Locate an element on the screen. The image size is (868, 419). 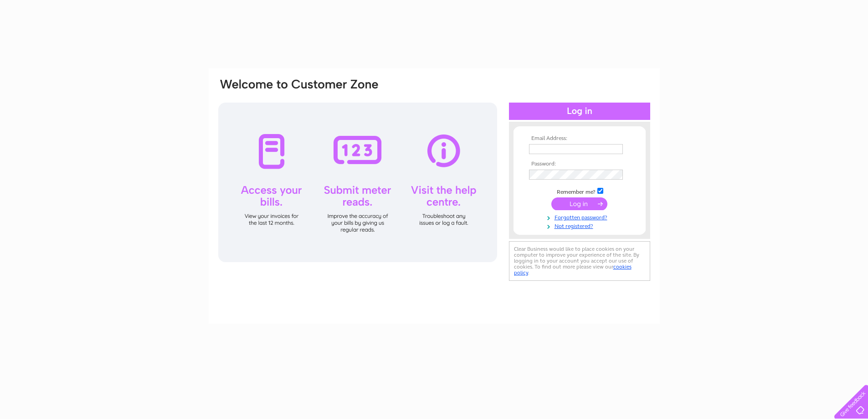
th: Password: is located at coordinates (580, 164).